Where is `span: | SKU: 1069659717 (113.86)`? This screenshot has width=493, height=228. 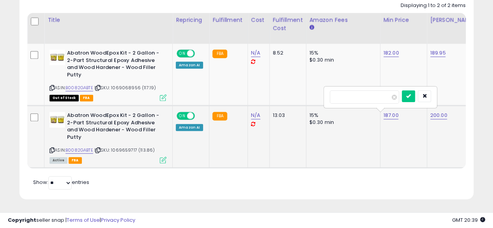 span: | SKU: 1069659717 (113.86) is located at coordinates (124, 150).